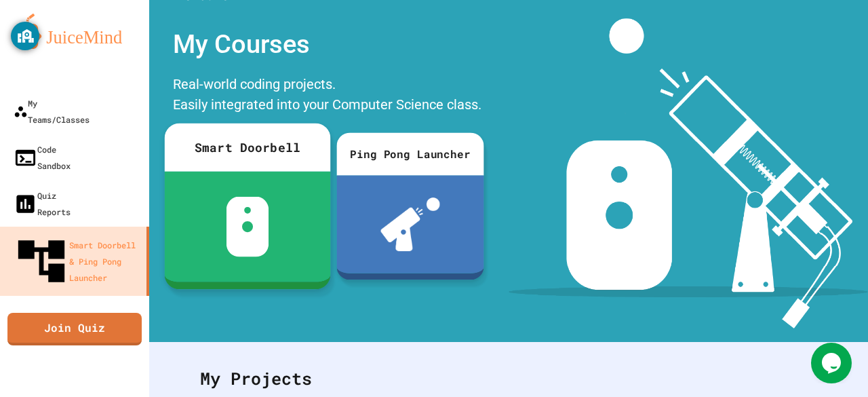 The height and width of the screenshot is (397, 868). What do you see at coordinates (42, 204) in the screenshot?
I see `div: Quiz Reports` at bounding box center [42, 204].